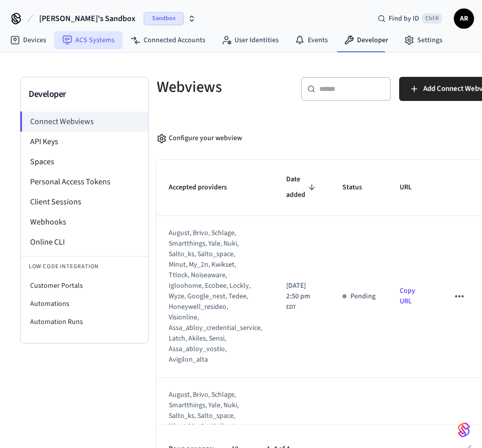  What do you see at coordinates (84, 304) in the screenshot?
I see `li: Automations` at bounding box center [84, 304].